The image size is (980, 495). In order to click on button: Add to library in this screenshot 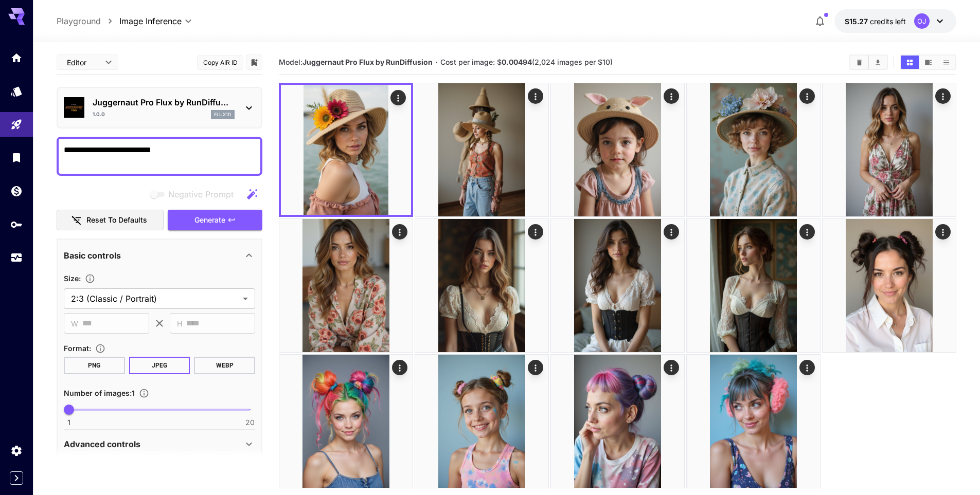, I will do `click(254, 62)`.